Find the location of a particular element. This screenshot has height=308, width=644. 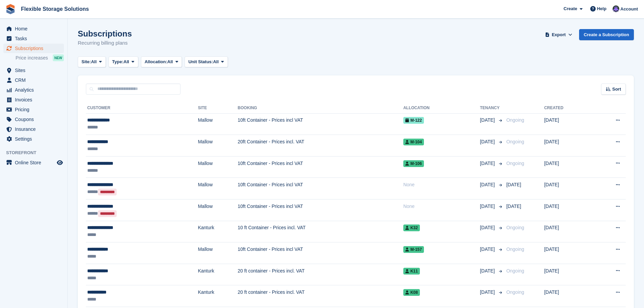

button: Unit Status: All is located at coordinates (206, 62).